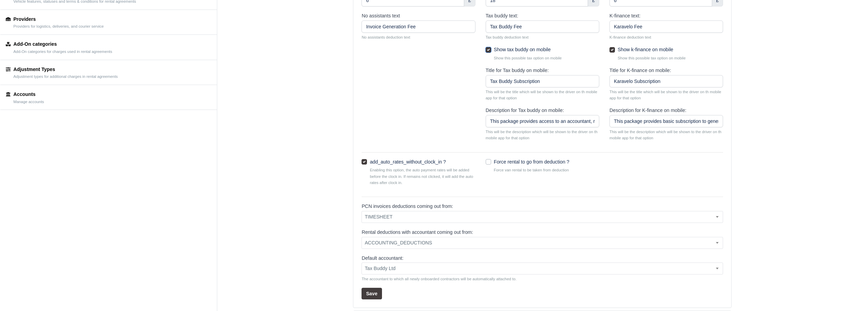  Describe the element at coordinates (666, 37) in the screenshot. I see `small: K-finance deduction text` at that location.